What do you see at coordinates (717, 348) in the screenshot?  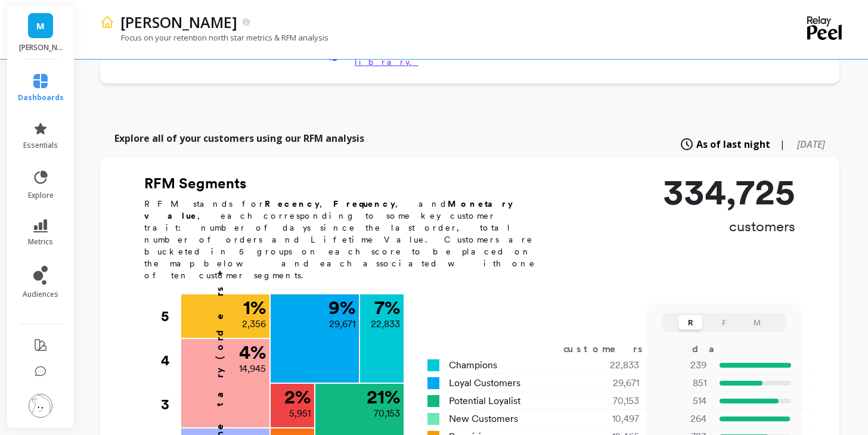 I see `div: days` at bounding box center [717, 348].